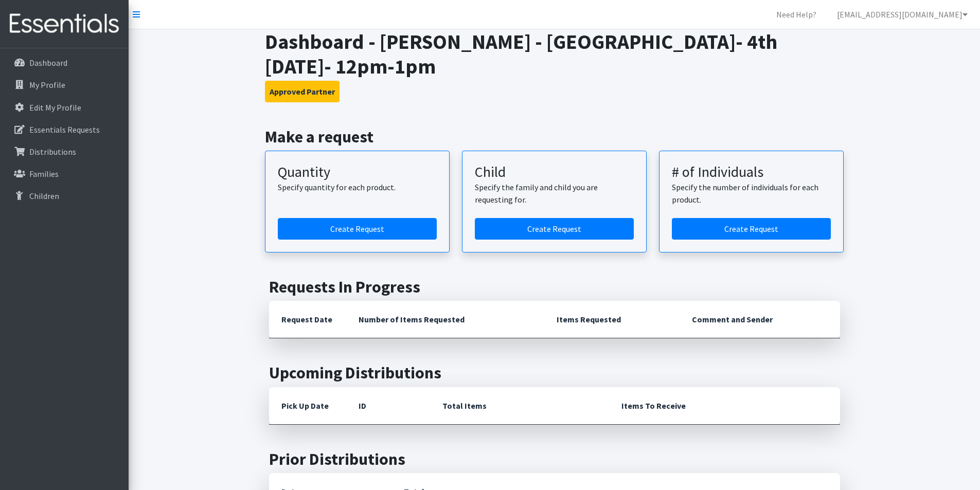 The width and height of the screenshot is (980, 490). What do you see at coordinates (554, 287) in the screenshot?
I see `h2: Requests In Progress` at bounding box center [554, 287].